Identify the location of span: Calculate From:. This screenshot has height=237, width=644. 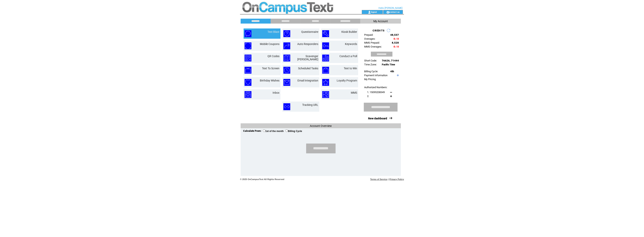
(252, 131).